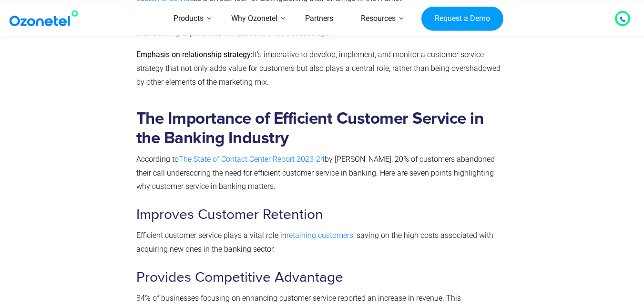 This screenshot has width=644, height=305. Describe the element at coordinates (251, 159) in the screenshot. I see `span: The State of Contact Center Report 2023-24` at that location.